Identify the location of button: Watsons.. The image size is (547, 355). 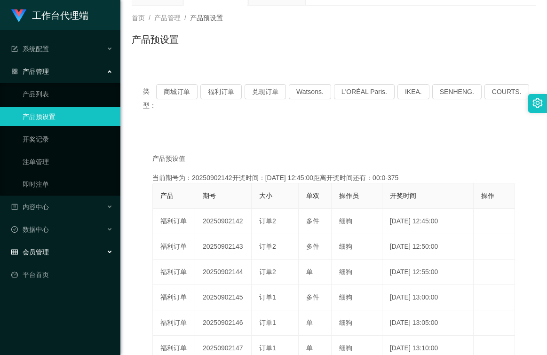
(310, 92).